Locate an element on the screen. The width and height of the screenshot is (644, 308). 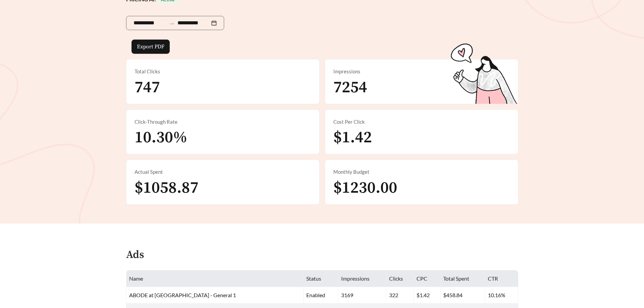
div: Cost Per Click is located at coordinates (422, 121).